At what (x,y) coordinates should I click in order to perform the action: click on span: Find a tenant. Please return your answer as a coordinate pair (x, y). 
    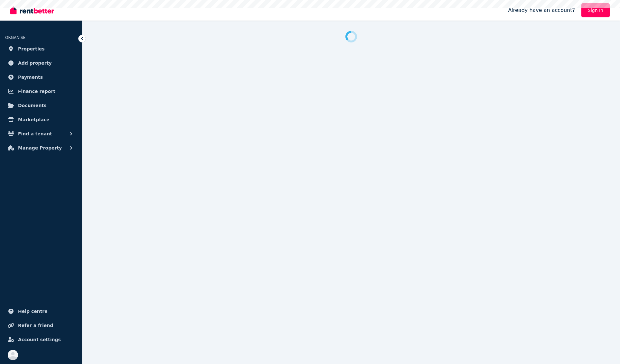
    Looking at the image, I should click on (35, 134).